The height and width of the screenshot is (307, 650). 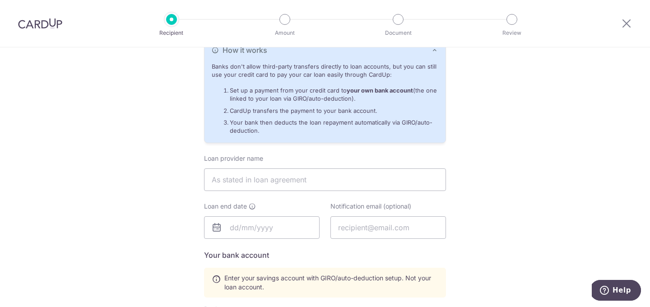 I want to click on label: Loan provider name, so click(x=233, y=158).